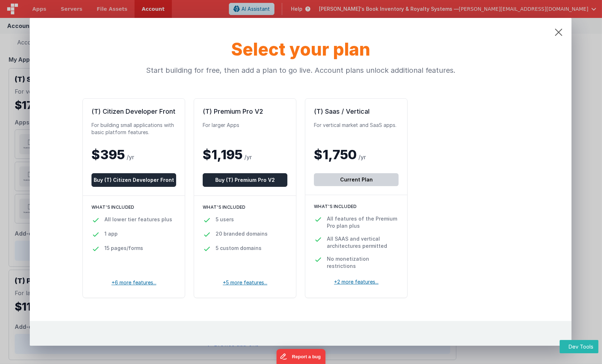  What do you see at coordinates (134, 129) in the screenshot?
I see `div: For building small applications with basic platform features.` at bounding box center [134, 129].